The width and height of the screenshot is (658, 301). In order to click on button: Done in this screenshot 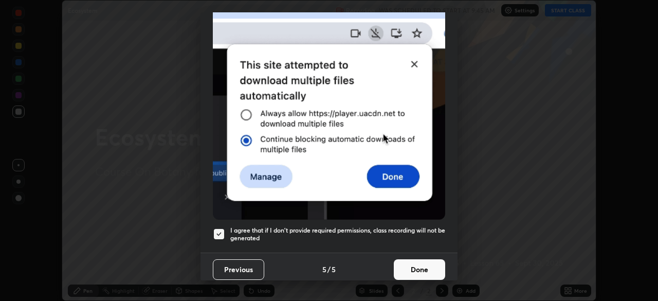, I will do `click(419, 269)`.